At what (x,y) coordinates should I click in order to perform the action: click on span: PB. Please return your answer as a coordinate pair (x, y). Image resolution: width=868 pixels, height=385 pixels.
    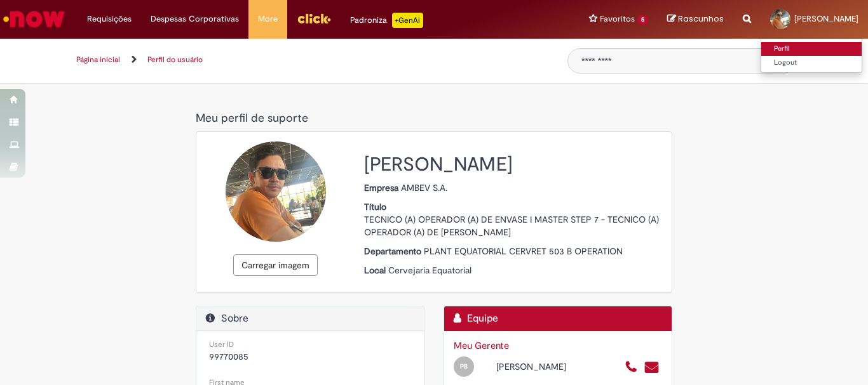
    Looking at the image, I should click on (464, 366).